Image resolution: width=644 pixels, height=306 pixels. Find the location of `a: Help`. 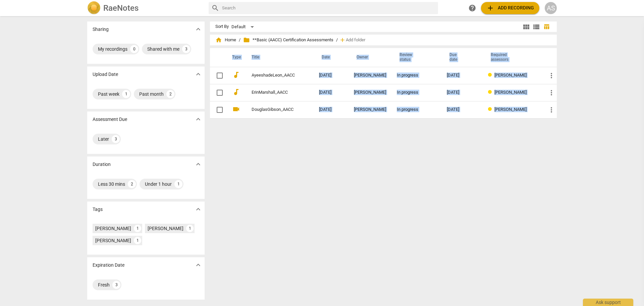

a: Help is located at coordinates (472, 8).